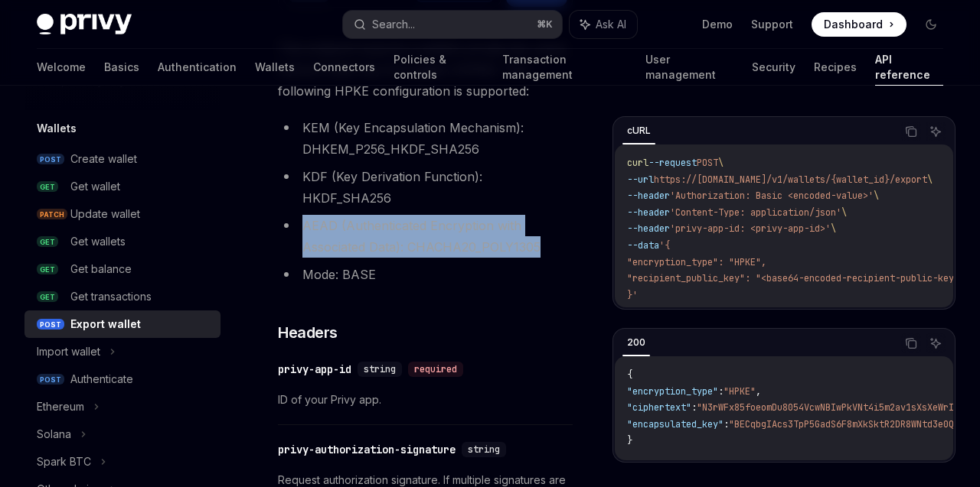 The width and height of the screenshot is (980, 487). What do you see at coordinates (544, 24) in the screenshot?
I see `span: ⌘ K` at bounding box center [544, 24].